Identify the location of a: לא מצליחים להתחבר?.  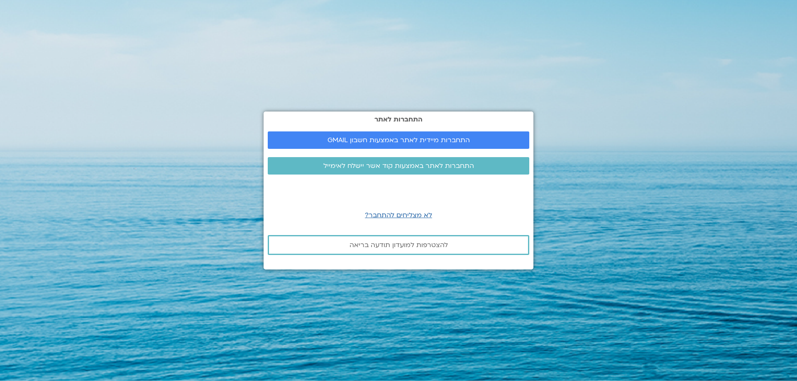
(398, 215).